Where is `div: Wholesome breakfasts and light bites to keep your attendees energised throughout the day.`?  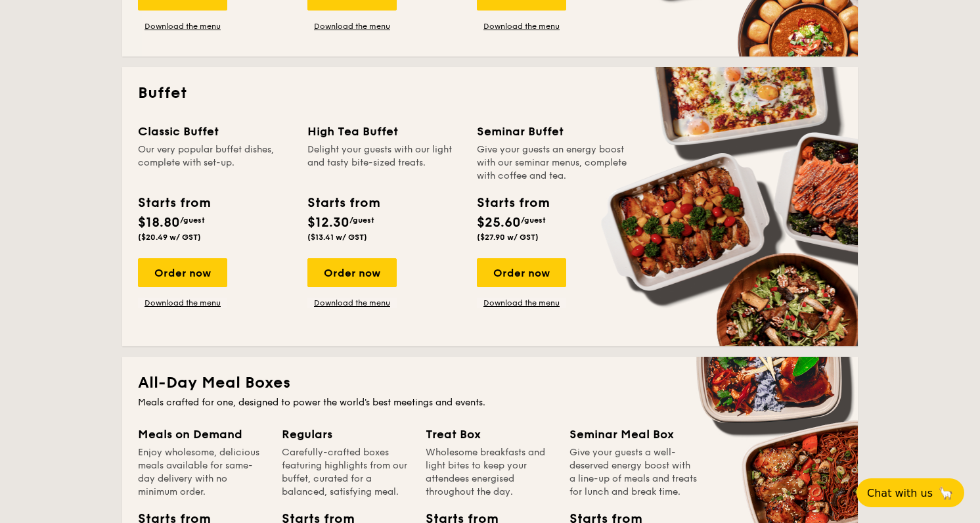 div: Wholesome breakfasts and light bites to keep your attendees energised throughout the day. is located at coordinates (490, 473).